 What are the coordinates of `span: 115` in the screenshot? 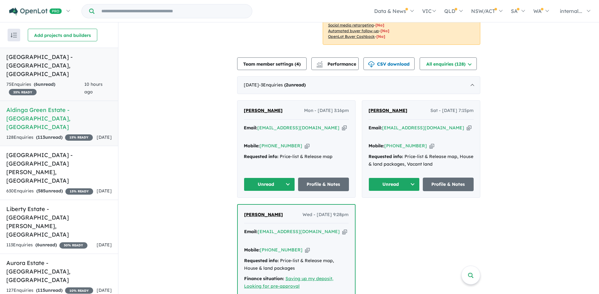 It's located at (41, 291).